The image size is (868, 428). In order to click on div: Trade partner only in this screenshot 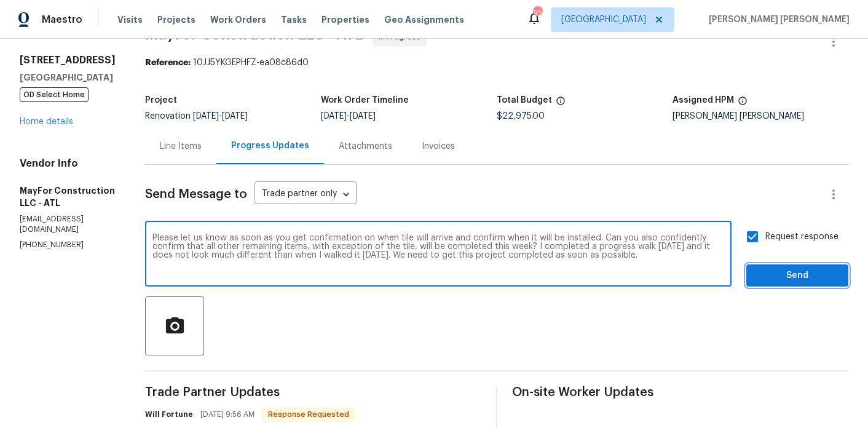, I will do `click(305, 194)`.